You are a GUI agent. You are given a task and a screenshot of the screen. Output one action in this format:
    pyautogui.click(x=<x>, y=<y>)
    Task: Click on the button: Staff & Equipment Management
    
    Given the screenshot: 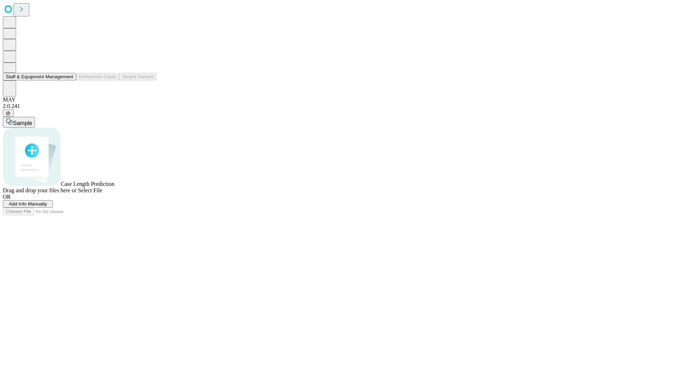 What is the action you would take?
    pyautogui.click(x=39, y=76)
    